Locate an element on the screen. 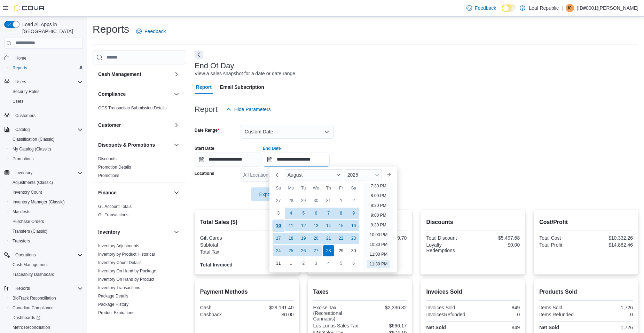 The height and width of the screenshot is (333, 644). li: 8:30 PM is located at coordinates (378, 206).